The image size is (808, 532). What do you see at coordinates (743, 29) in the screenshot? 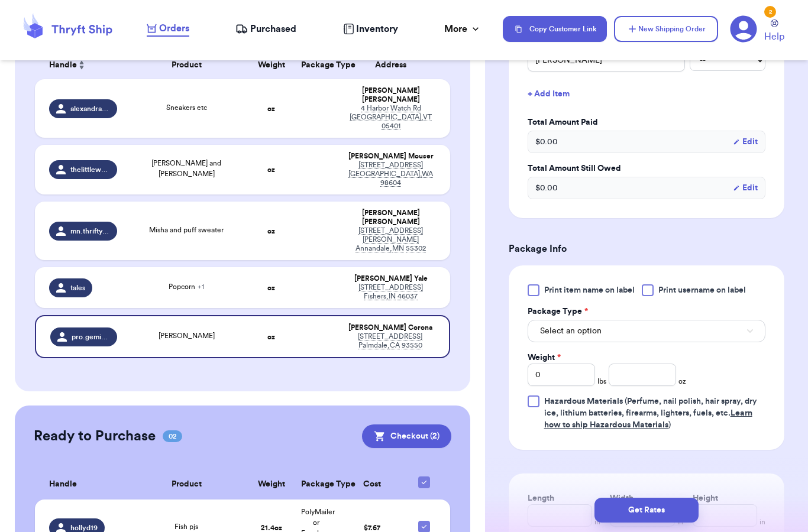
I see `a: 2` at bounding box center [743, 29].